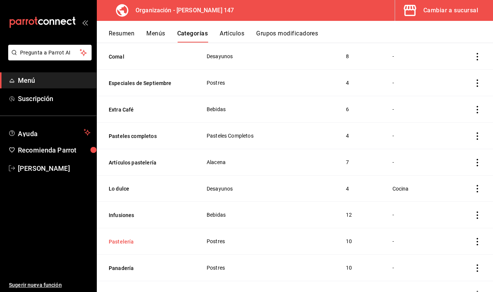  What do you see at coordinates (121, 36) in the screenshot?
I see `button: Resumen` at bounding box center [121, 36].